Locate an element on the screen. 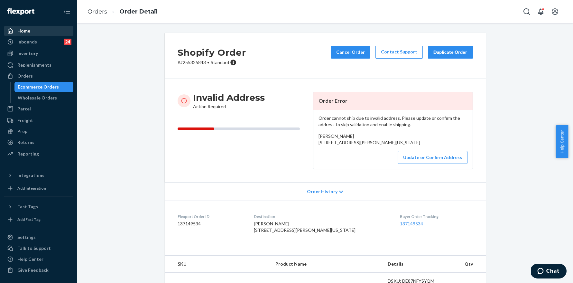  a: Inbounds24 is located at coordinates (39, 42).